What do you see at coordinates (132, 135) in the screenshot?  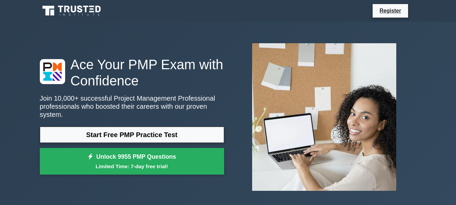 I see `a: Start Free PMP Practice Test` at bounding box center [132, 135].